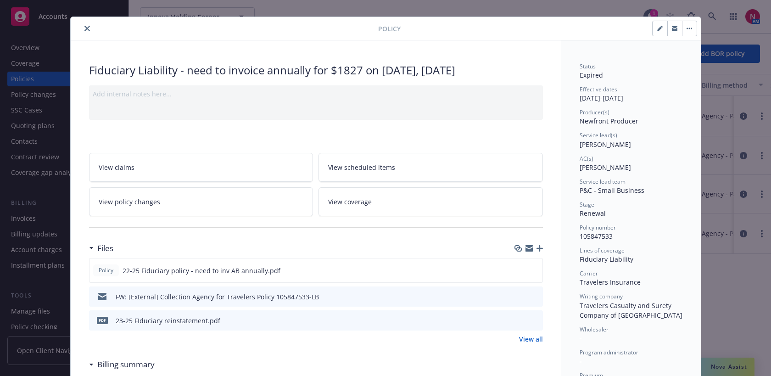  I want to click on a: View scheduled items, so click(430, 167).